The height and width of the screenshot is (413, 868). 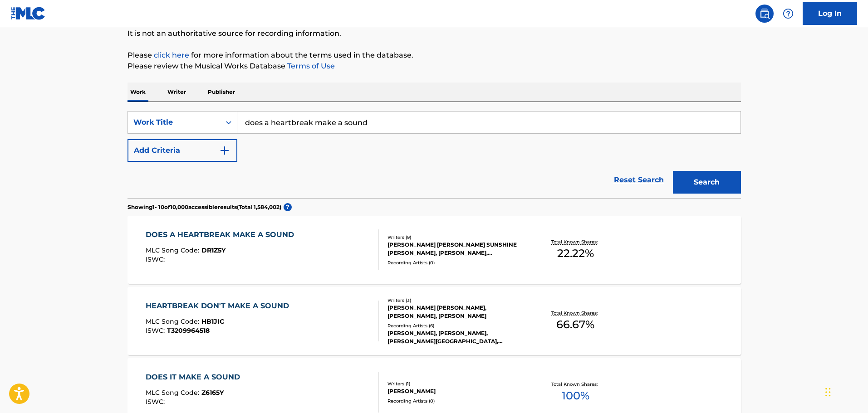 What do you see at coordinates (639, 180) in the screenshot?
I see `a: Reset Search` at bounding box center [639, 180].